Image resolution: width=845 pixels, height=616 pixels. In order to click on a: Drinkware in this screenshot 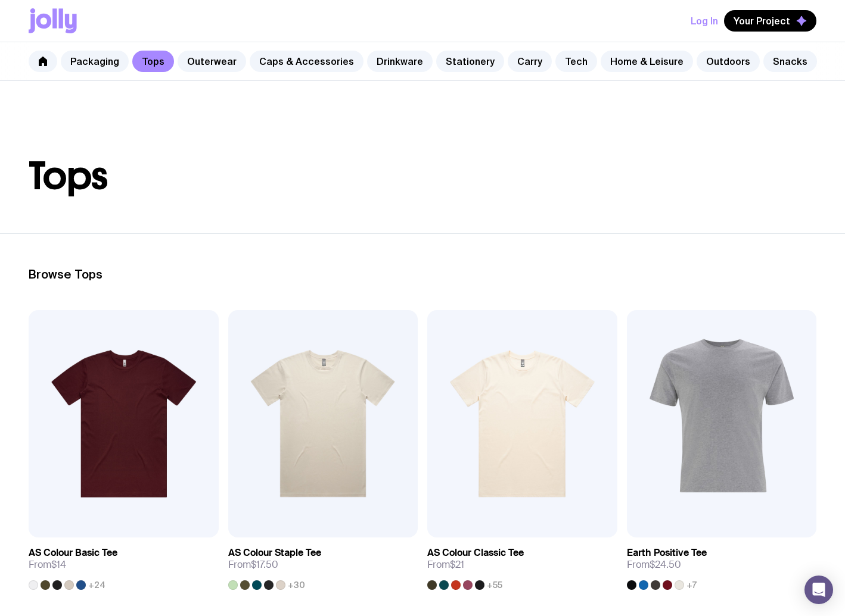, I will do `click(399, 62)`.